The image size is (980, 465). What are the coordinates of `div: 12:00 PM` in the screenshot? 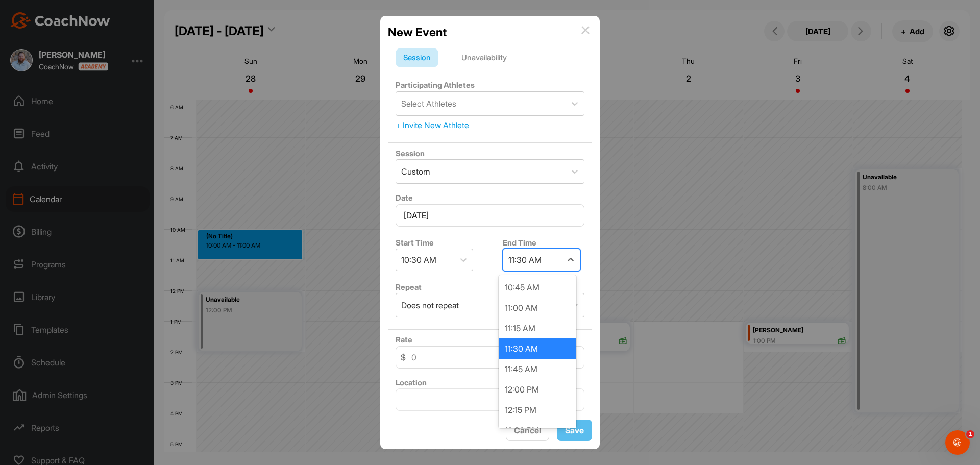 It's located at (538, 390).